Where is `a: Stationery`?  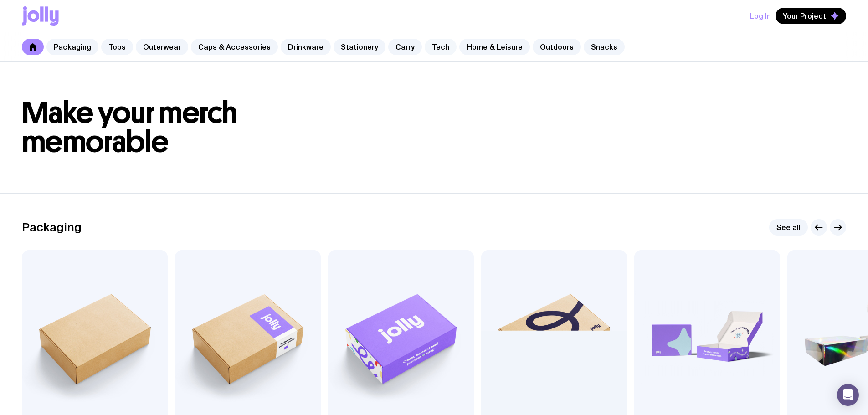
a: Stationery is located at coordinates (359, 47).